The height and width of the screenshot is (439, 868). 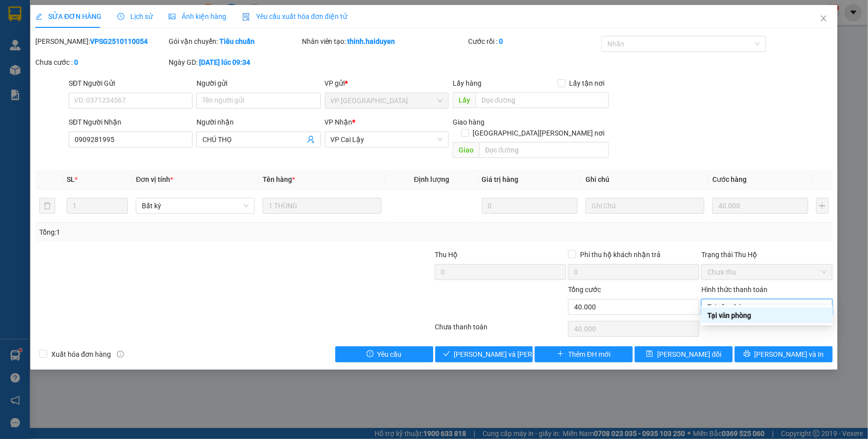 I want to click on button: plusThêm ĐH mới, so click(x=583, y=354).